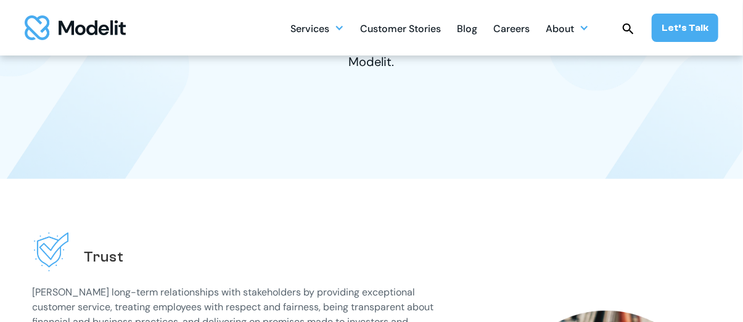  I want to click on a: Customer Stories, so click(400, 28).